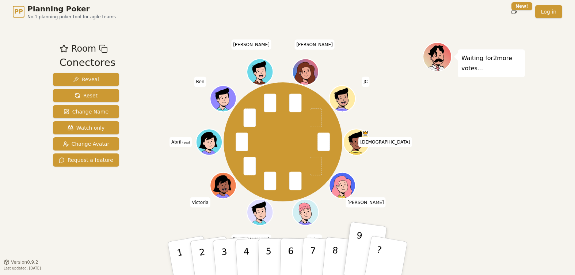  Describe the element at coordinates (186, 142) in the screenshot. I see `span: (you)` at that location.